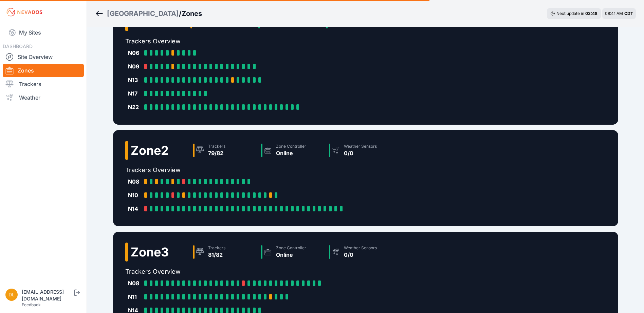 This screenshot has width=644, height=313. I want to click on a: Trackers, so click(43, 84).